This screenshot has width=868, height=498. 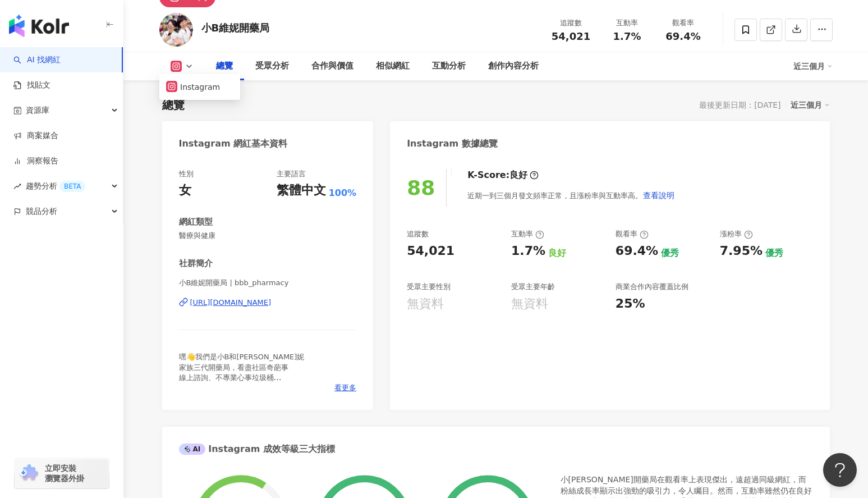 I want to click on span: 資源庫, so click(x=38, y=110).